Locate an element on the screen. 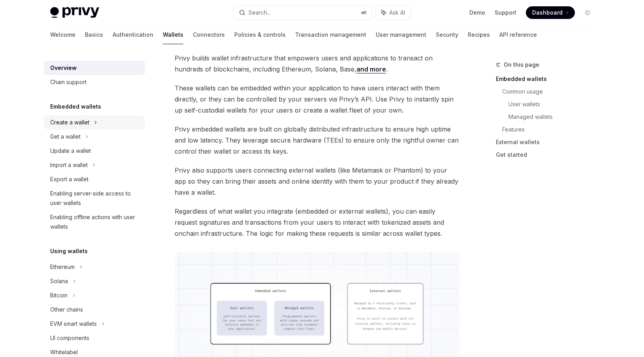 Image resolution: width=644 pixels, height=357 pixels. a: Chain support is located at coordinates (94, 82).